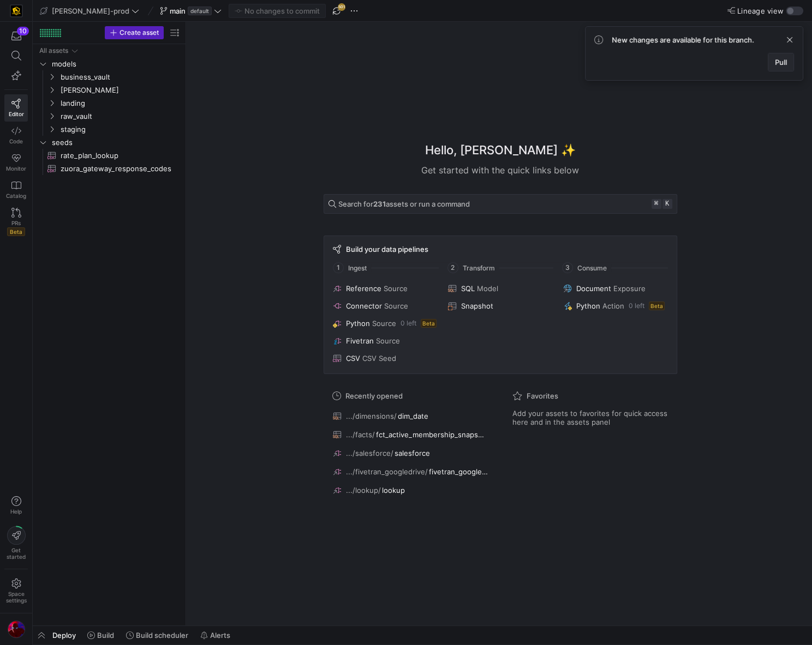 Image resolution: width=812 pixels, height=645 pixels. What do you see at coordinates (17, 114) in the screenshot?
I see `span: Editor` at bounding box center [17, 114].